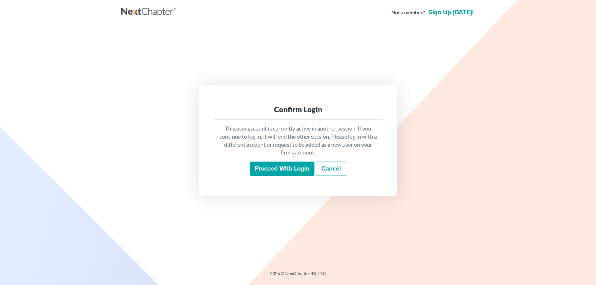  What do you see at coordinates (298, 276) in the screenshot?
I see `div: 2025 © NextChapterBK, INC` at bounding box center [298, 276].